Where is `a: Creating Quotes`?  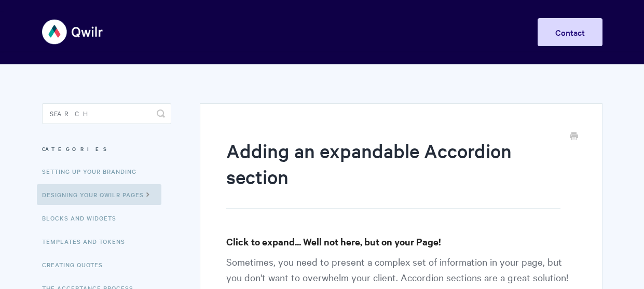 a: Creating Quotes is located at coordinates (76, 264).